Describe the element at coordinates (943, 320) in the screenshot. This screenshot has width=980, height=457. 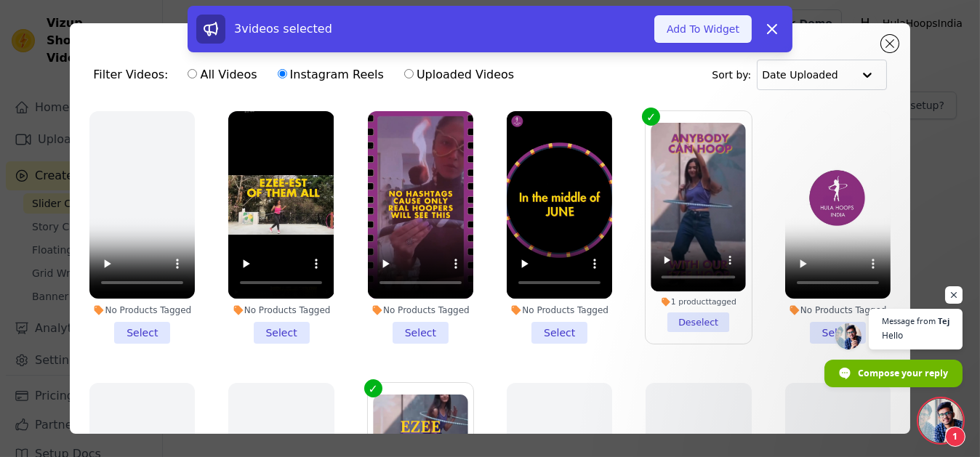
I see `span: Tej` at that location.